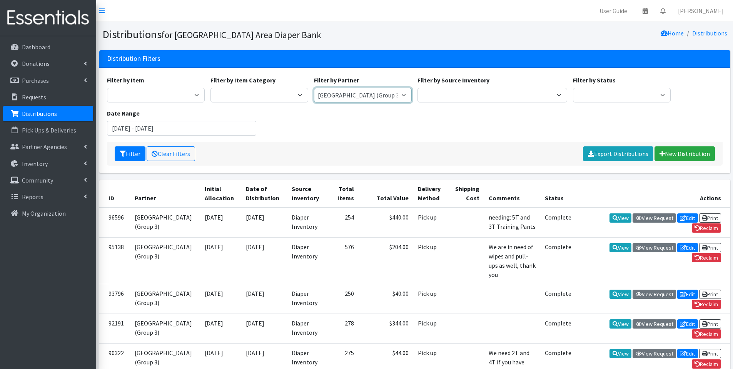  What do you see at coordinates (48, 213) in the screenshot?
I see `a: My Organization` at bounding box center [48, 213].